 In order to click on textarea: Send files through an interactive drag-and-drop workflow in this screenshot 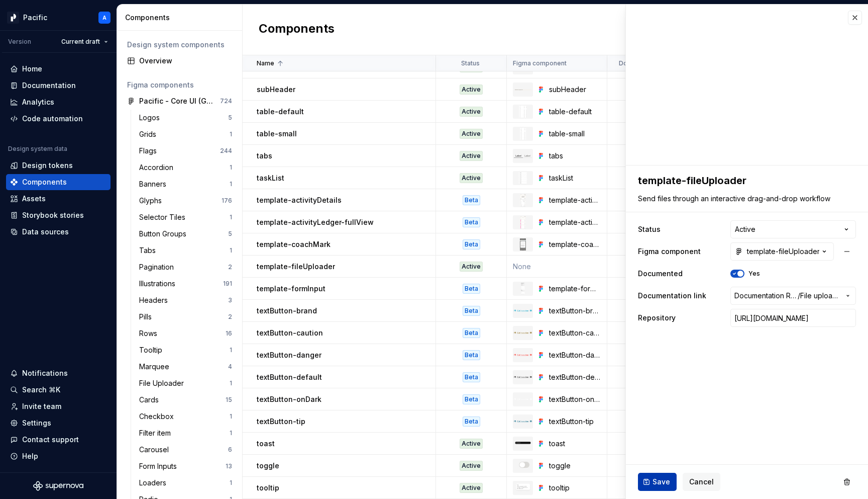, I will do `click(745, 199)`.